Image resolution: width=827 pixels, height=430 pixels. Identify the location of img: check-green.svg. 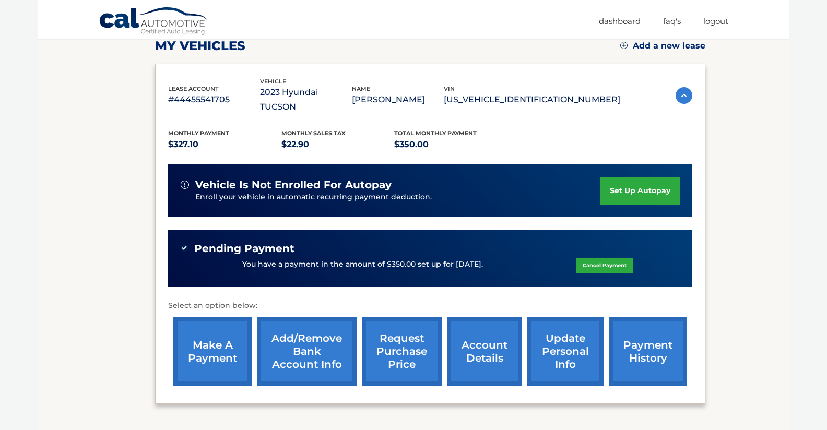
(184, 248).